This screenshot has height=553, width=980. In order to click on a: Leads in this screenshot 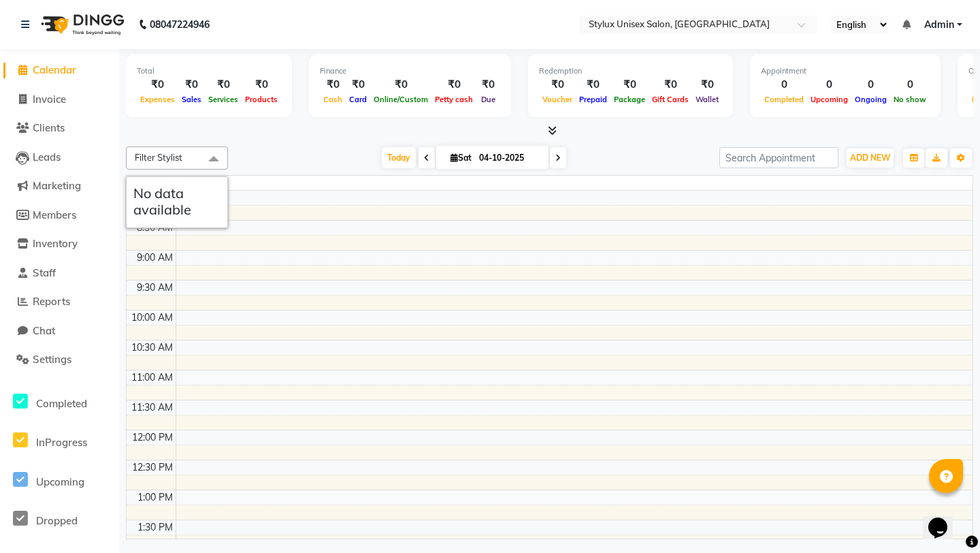, I will do `click(59, 157)`.